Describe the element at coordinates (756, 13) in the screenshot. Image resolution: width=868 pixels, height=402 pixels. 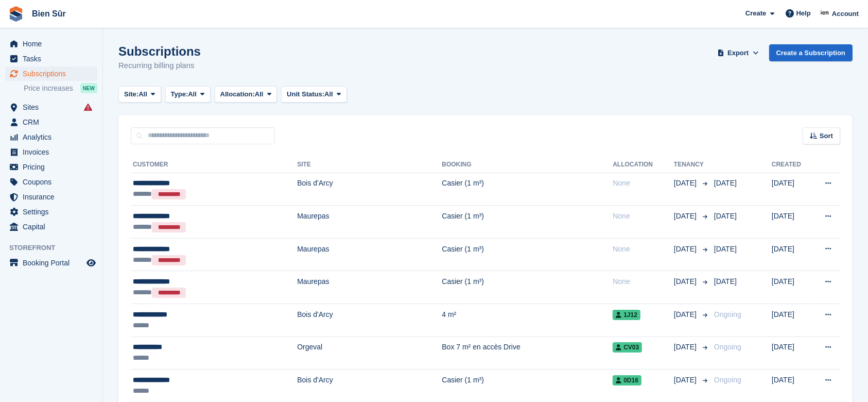
I see `span: Create` at that location.